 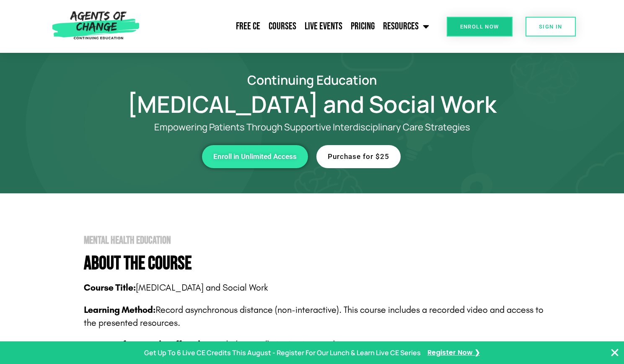 I want to click on span: SIGN IN, so click(x=550, y=26).